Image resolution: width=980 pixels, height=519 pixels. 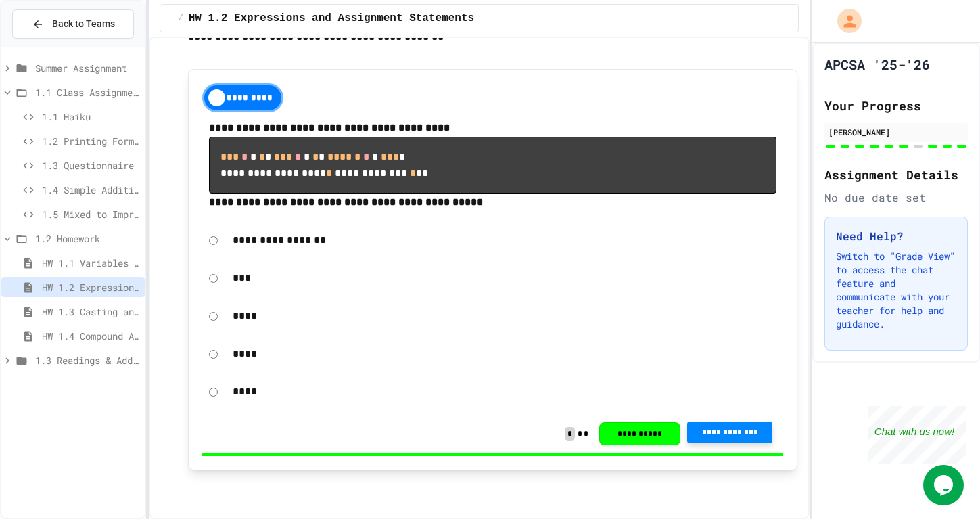 I want to click on span: 1.2 Printing Formatting, so click(x=90, y=141).